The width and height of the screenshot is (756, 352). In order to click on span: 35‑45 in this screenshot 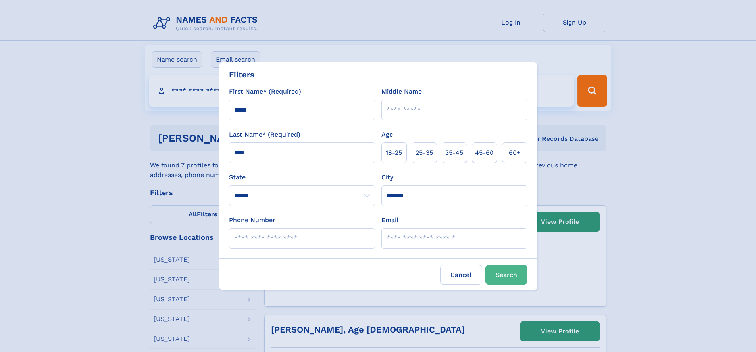, I will do `click(454, 153)`.